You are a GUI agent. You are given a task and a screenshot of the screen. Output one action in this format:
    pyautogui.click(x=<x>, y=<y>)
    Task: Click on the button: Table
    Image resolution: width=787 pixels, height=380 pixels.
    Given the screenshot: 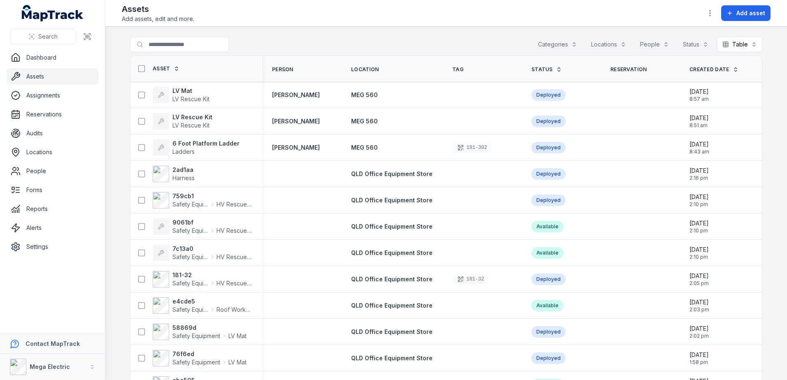 What is the action you would take?
    pyautogui.click(x=740, y=44)
    